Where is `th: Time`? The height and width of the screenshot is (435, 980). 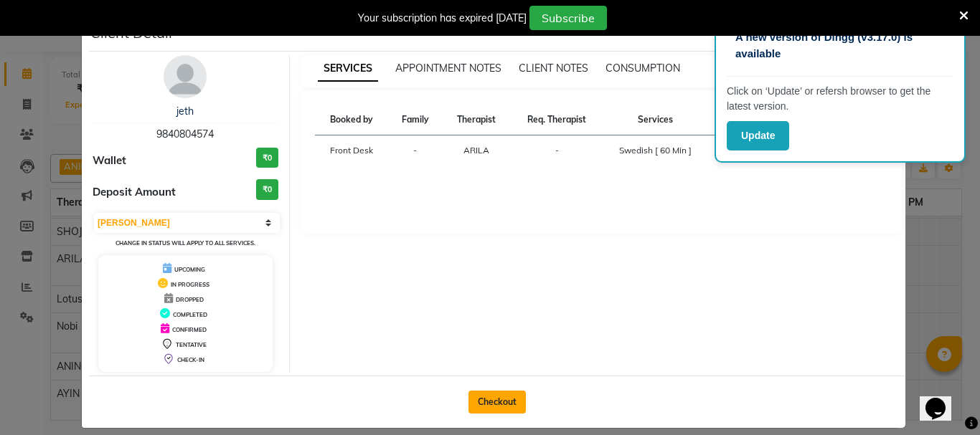 th: Time is located at coordinates (760, 120).